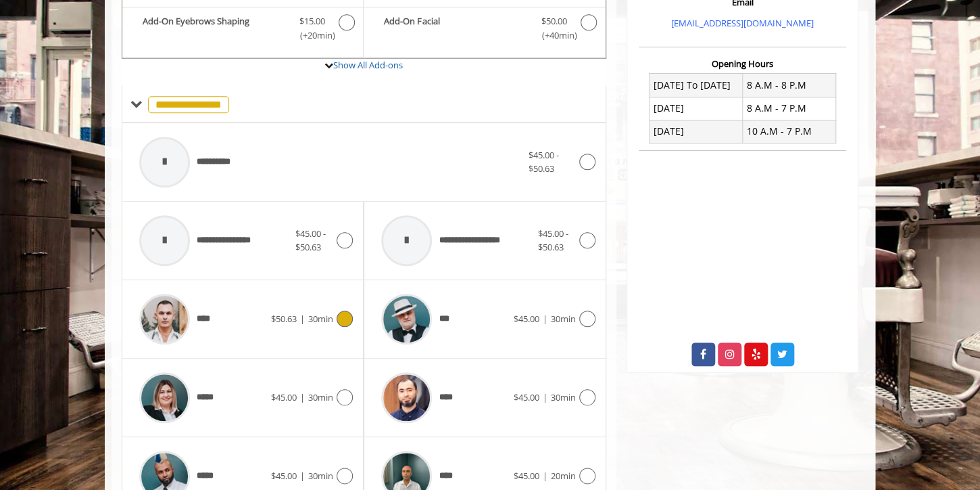 The height and width of the screenshot is (490, 980). Describe the element at coordinates (554, 35) in the screenshot. I see `span: (+40min )` at that location.